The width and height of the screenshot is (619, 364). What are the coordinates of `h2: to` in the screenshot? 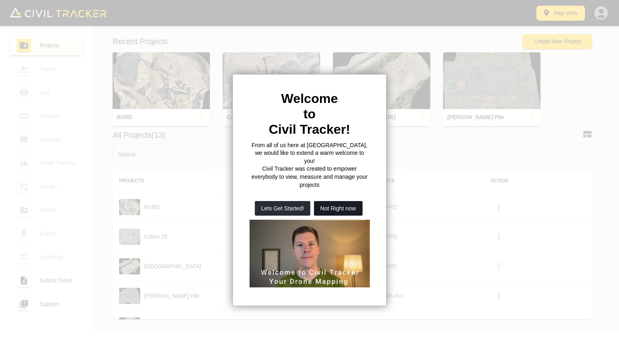 It's located at (310, 114).